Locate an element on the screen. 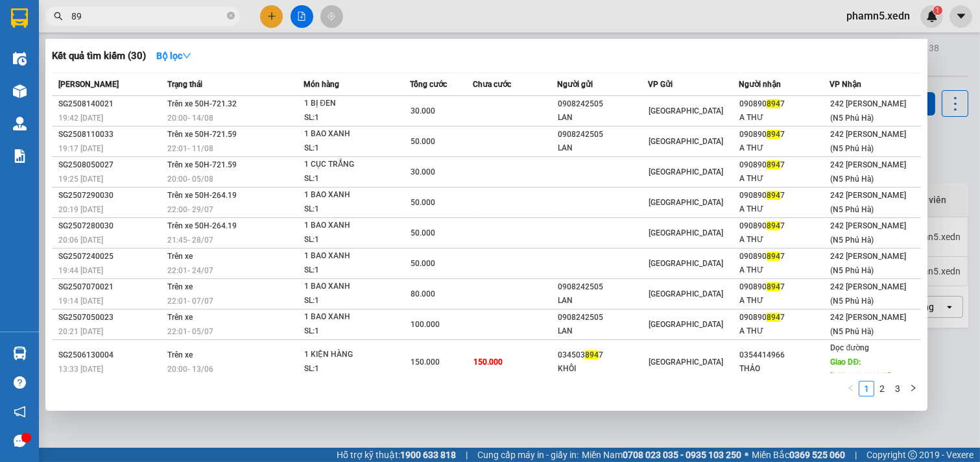  button: Bộ lọcdown is located at coordinates (174, 56).